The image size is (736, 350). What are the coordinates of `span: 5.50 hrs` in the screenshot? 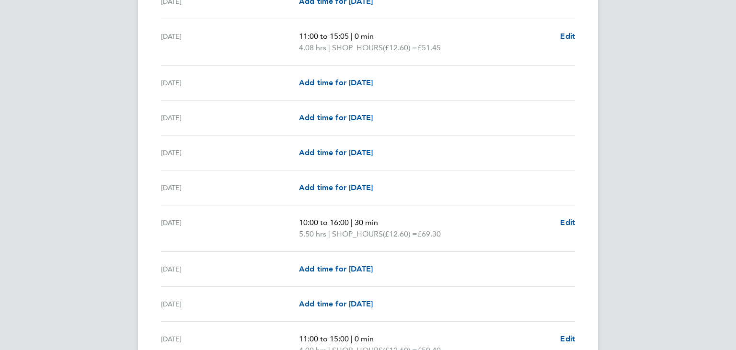 It's located at (312, 234).